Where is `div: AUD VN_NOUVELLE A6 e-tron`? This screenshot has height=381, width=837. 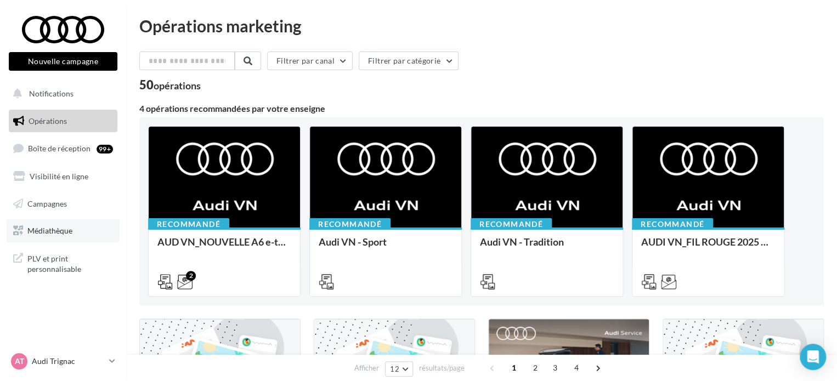 div: AUD VN_NOUVELLE A6 e-tron is located at coordinates (224, 247).